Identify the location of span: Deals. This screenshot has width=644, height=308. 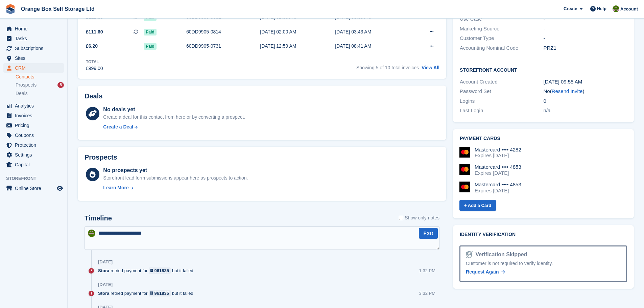
(21, 93).